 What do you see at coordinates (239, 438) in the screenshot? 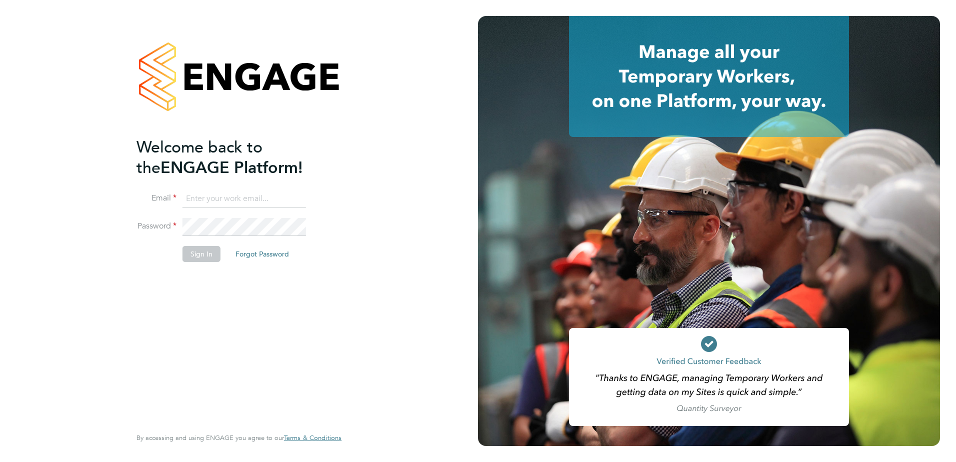
I see `span: By accessing and using ENGAGE you agree to our` at bounding box center [239, 438].